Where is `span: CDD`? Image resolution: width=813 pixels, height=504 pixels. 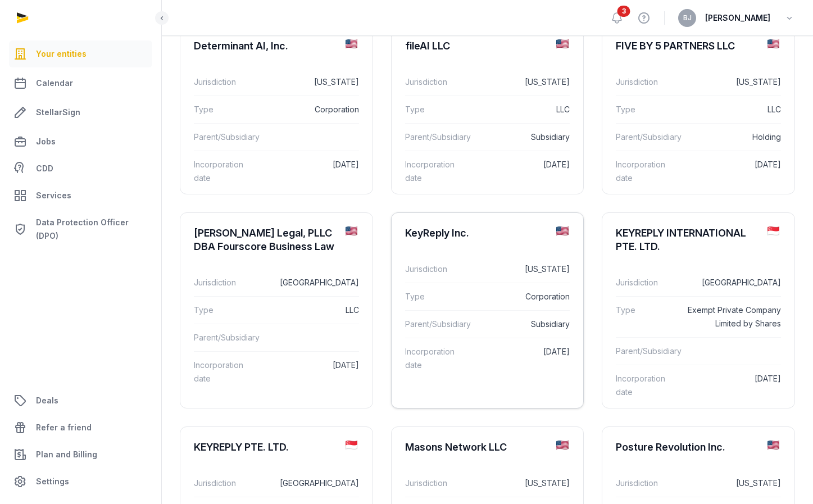
span: CDD is located at coordinates (45, 168).